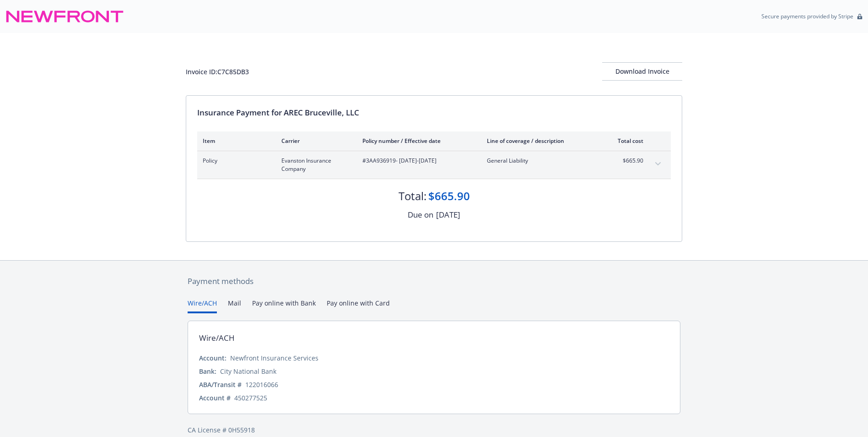 The image size is (868, 437). Describe the element at coordinates (215, 397) in the screenshot. I see `div: Account #` at that location.